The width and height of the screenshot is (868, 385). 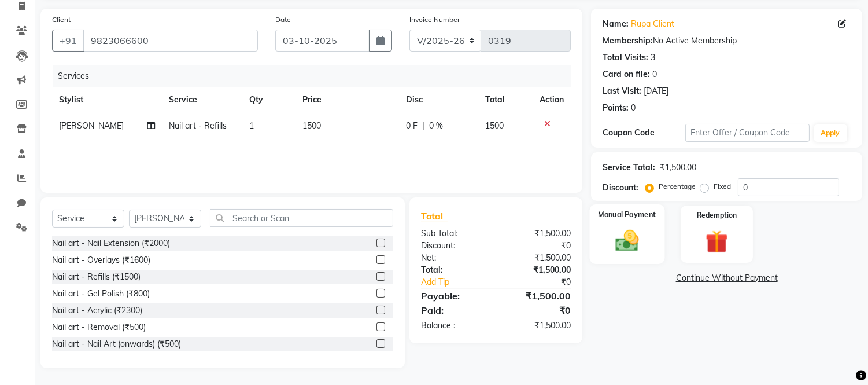 What do you see at coordinates (454, 258) in the screenshot?
I see `div: Net:` at bounding box center [454, 258].